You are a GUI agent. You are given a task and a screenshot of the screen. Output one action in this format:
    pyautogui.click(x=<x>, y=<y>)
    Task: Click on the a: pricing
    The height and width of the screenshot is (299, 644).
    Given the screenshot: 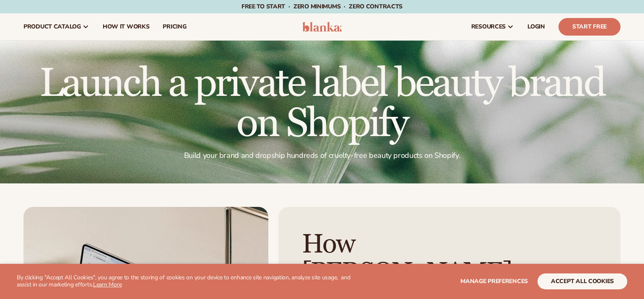 What is the action you would take?
    pyautogui.click(x=174, y=27)
    